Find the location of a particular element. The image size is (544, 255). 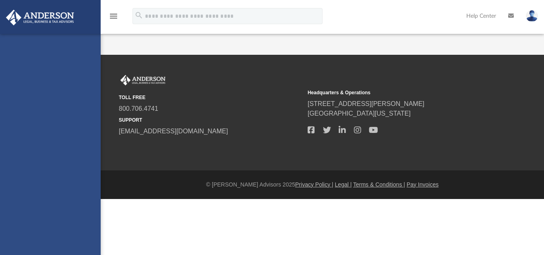

a: Legal | is located at coordinates (343, 184).